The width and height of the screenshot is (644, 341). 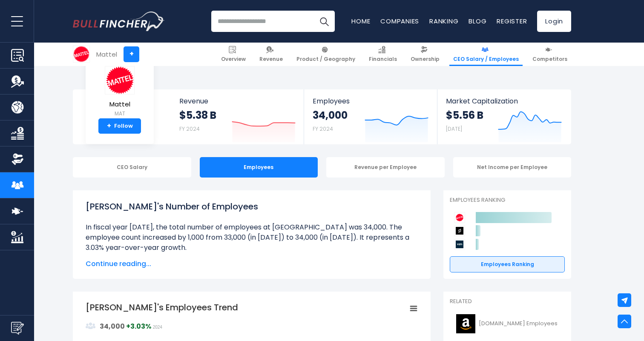 What do you see at coordinates (326, 54) in the screenshot?
I see `a: Product / Geography` at bounding box center [326, 54].